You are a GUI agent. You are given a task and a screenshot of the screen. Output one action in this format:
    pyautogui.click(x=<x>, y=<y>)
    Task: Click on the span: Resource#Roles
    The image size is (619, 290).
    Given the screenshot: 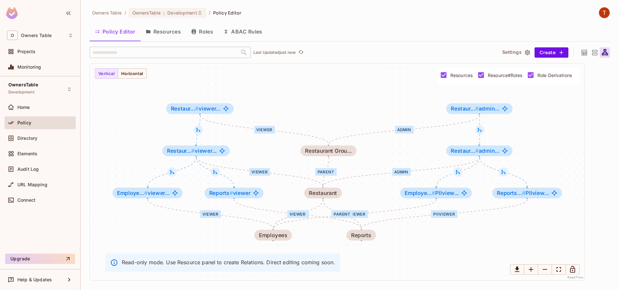 What is the action you would take?
    pyautogui.click(x=505, y=75)
    